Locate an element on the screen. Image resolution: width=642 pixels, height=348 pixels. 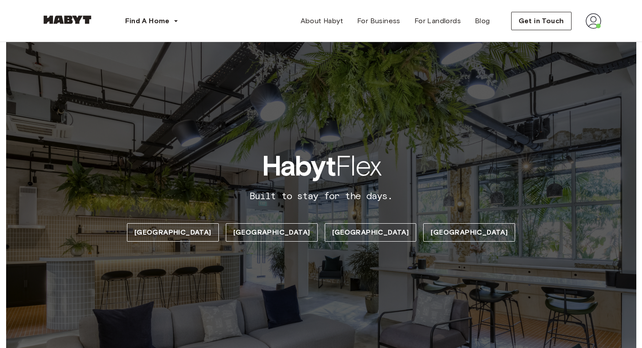
b: Habyt is located at coordinates (299, 166).